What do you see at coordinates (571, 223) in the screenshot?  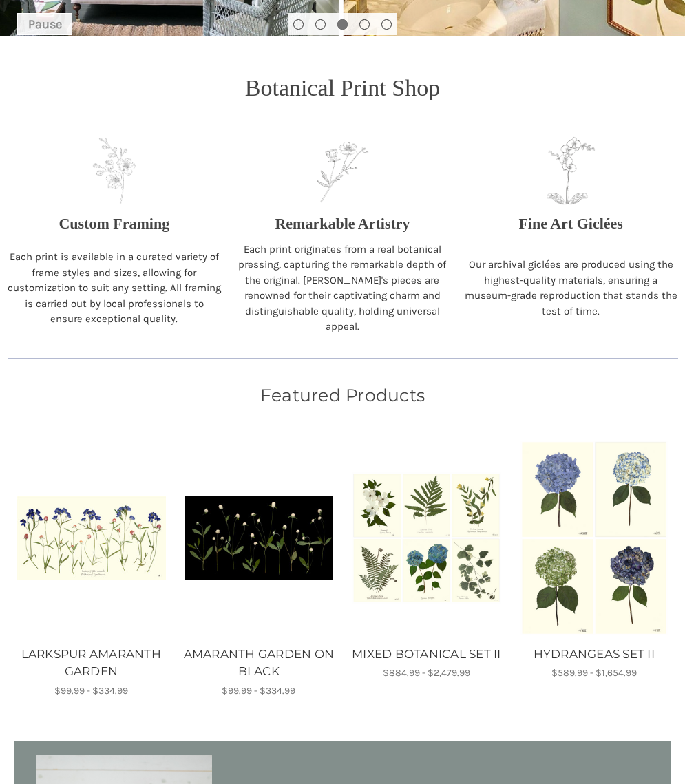 I see `p: Fine Art Giclées` at bounding box center [571, 223].